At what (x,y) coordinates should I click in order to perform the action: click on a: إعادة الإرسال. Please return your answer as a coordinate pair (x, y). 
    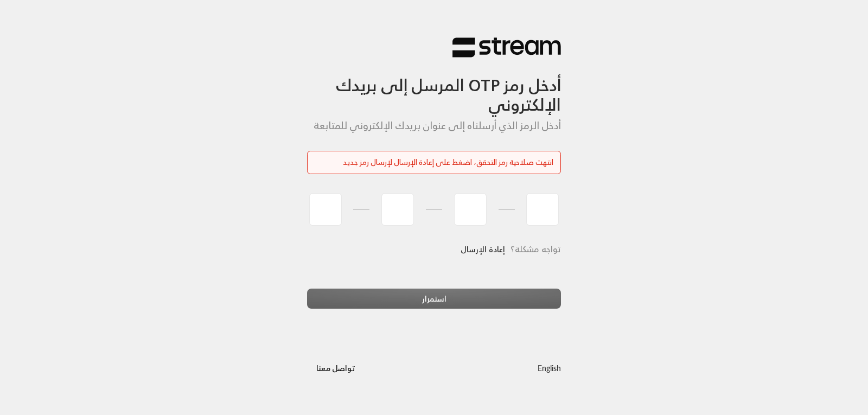
    Looking at the image, I should click on (483, 249).